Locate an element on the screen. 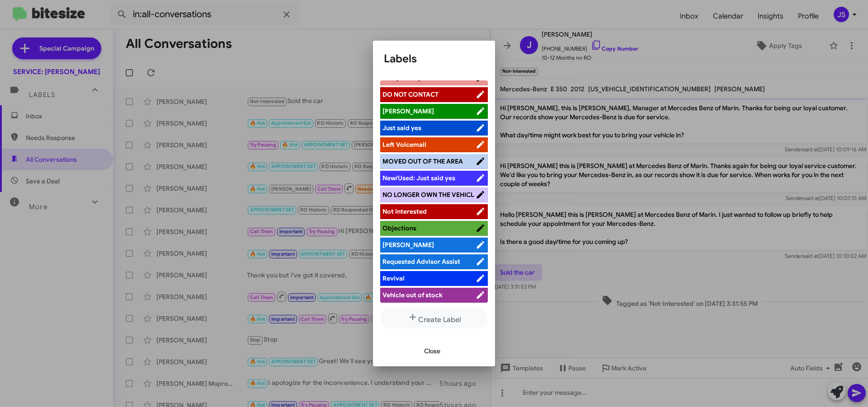  span: NO LONGER OWN THE VEHICL is located at coordinates (428, 195).